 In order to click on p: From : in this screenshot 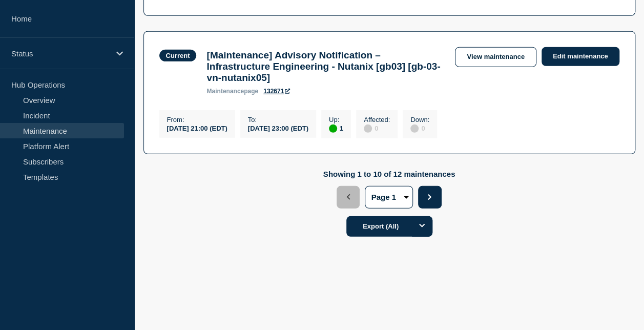, I will do `click(197, 119)`.